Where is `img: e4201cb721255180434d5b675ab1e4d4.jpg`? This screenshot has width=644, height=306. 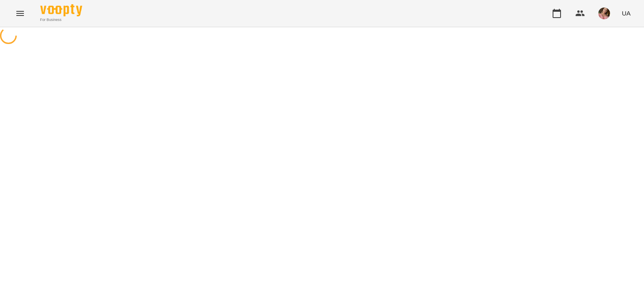
img: e4201cb721255180434d5b675ab1e4d4.jpg is located at coordinates (604, 14).